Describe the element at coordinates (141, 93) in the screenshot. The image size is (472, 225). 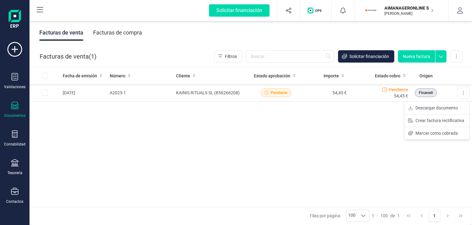
I see `td: A2025-1` at that location.